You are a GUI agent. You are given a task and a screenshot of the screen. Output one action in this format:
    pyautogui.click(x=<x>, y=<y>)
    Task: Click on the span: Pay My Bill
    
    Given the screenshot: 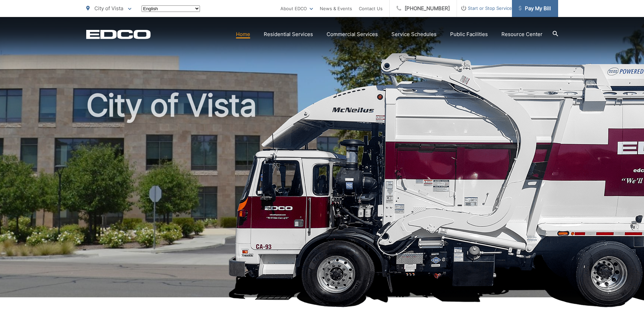 What is the action you would take?
    pyautogui.click(x=534, y=8)
    